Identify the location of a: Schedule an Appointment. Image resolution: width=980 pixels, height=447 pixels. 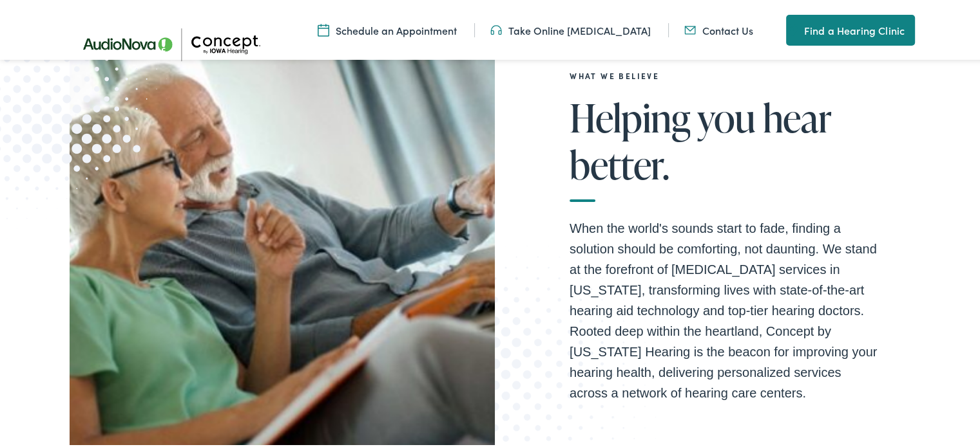
(387, 28).